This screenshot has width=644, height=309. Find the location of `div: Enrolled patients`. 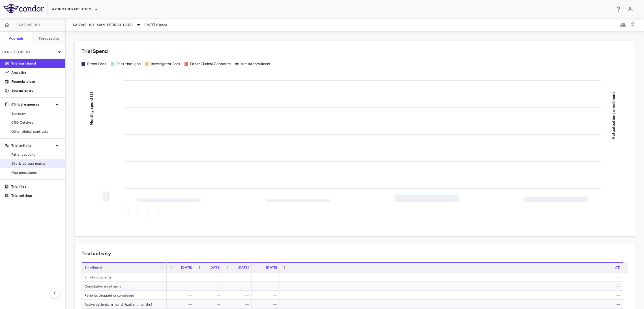

div: Enrolled patients is located at coordinates (125, 276).